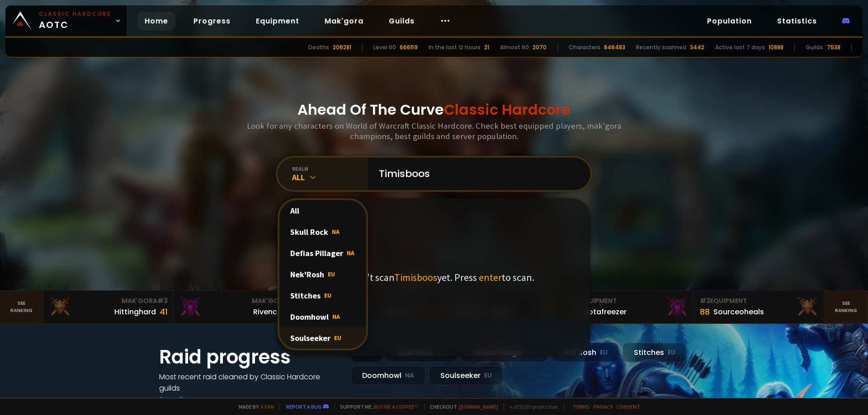 The height and width of the screenshot is (415, 868). What do you see at coordinates (629, 307) in the screenshot?
I see `a: #2Equipment88Notafreezer` at bounding box center [629, 307].